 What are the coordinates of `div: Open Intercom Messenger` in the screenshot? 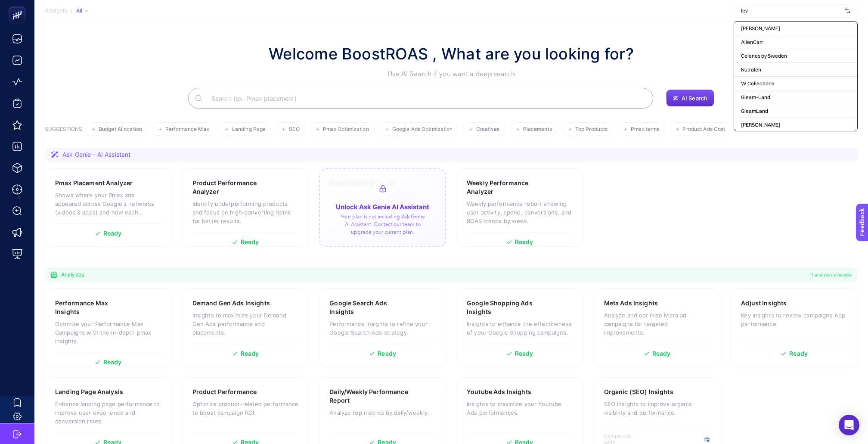 It's located at (850, 425).